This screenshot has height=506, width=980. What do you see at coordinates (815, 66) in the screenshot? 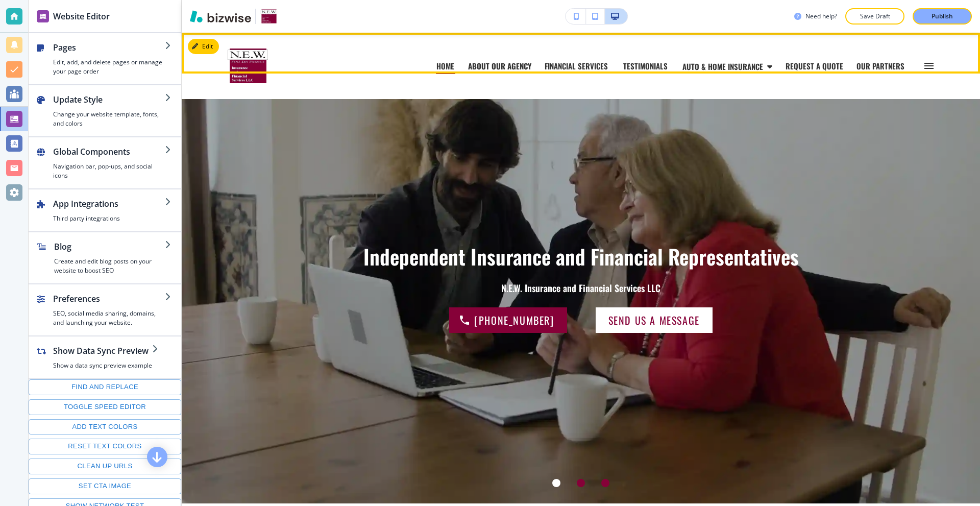
I see `p: REQUEST A QUOTE` at bounding box center [815, 66].